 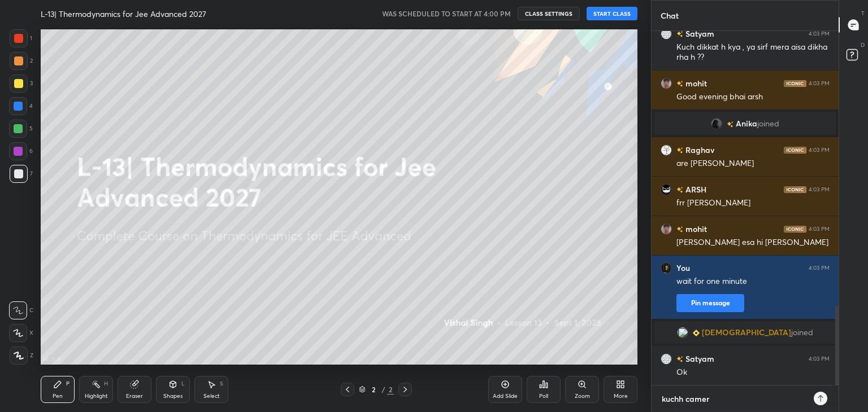 I want to click on div: 3, so click(x=21, y=84).